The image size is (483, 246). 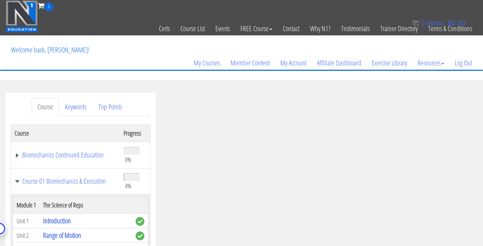 What do you see at coordinates (110, 107) in the screenshot?
I see `a: Top Points` at bounding box center [110, 107].